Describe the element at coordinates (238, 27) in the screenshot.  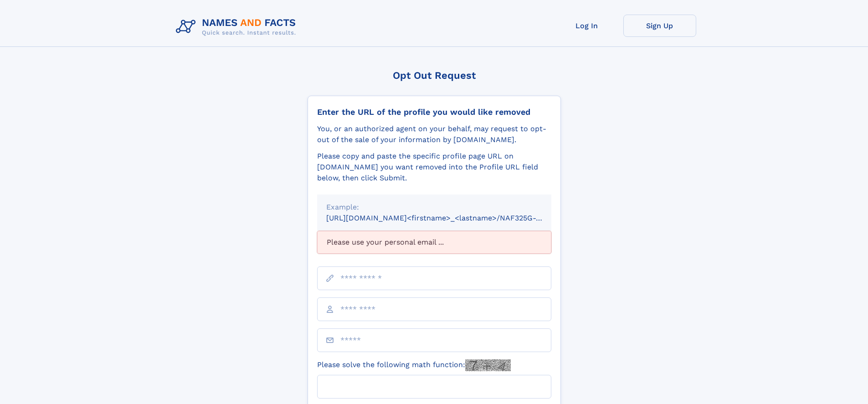
I see `img: Logo Names and Facts` at that location.